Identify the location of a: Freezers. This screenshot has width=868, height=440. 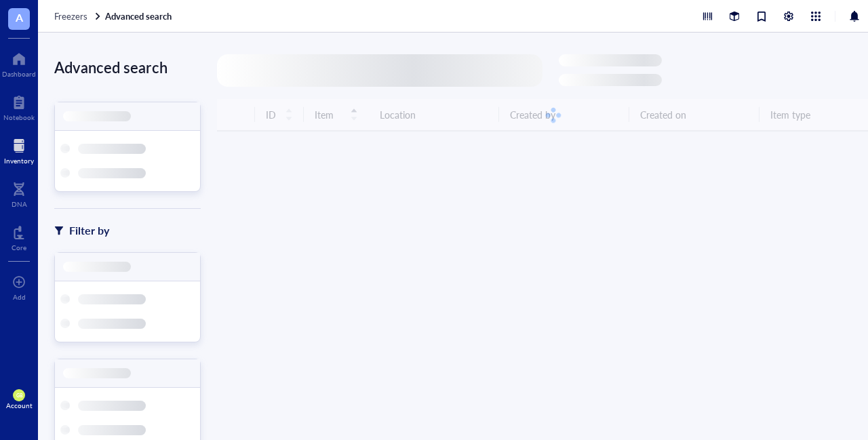
(78, 16).